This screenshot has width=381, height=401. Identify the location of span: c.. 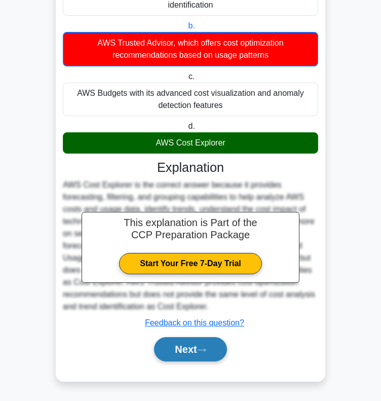
(192, 76).